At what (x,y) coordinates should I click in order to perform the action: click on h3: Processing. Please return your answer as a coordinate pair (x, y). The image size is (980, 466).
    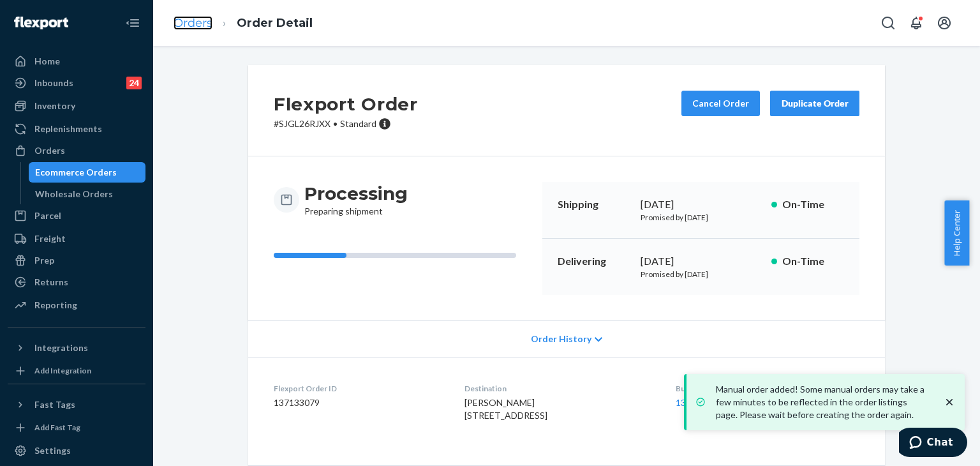
    Looking at the image, I should click on (356, 193).